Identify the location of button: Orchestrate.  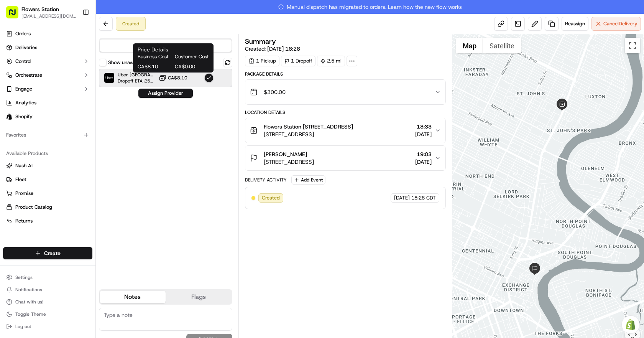
(47, 75).